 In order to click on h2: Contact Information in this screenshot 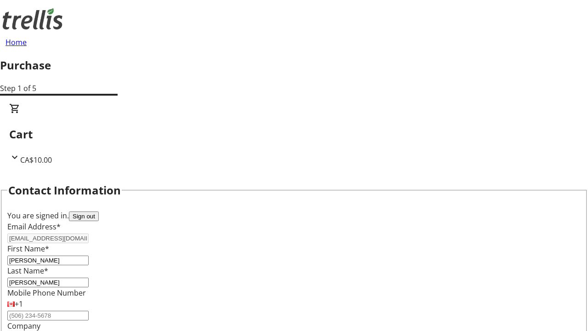, I will do `click(64, 190)`.